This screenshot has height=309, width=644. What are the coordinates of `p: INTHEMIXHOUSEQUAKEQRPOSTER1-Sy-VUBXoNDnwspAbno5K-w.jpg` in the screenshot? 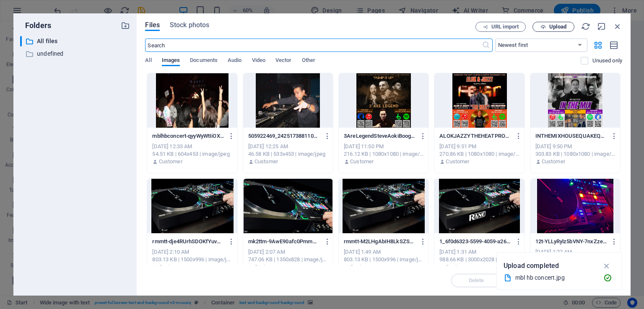 It's located at (571, 136).